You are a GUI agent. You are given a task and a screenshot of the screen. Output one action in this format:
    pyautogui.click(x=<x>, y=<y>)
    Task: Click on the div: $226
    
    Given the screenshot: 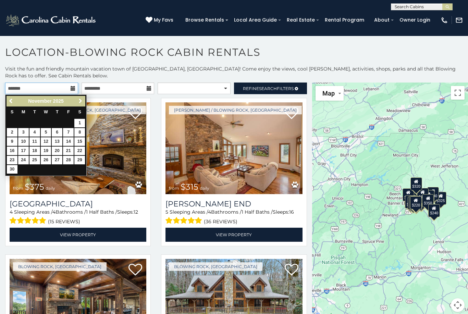 What is the action you would take?
    pyautogui.click(x=428, y=196)
    